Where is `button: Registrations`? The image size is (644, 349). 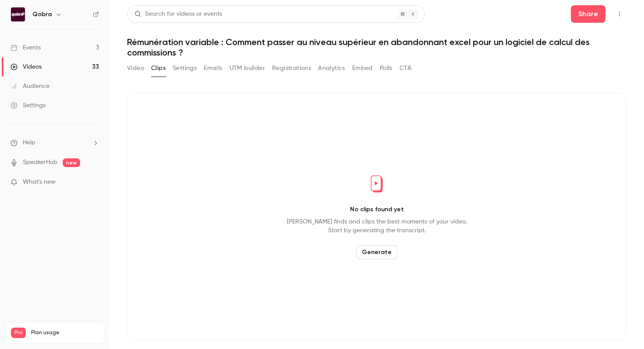 button: Registrations is located at coordinates (291, 68).